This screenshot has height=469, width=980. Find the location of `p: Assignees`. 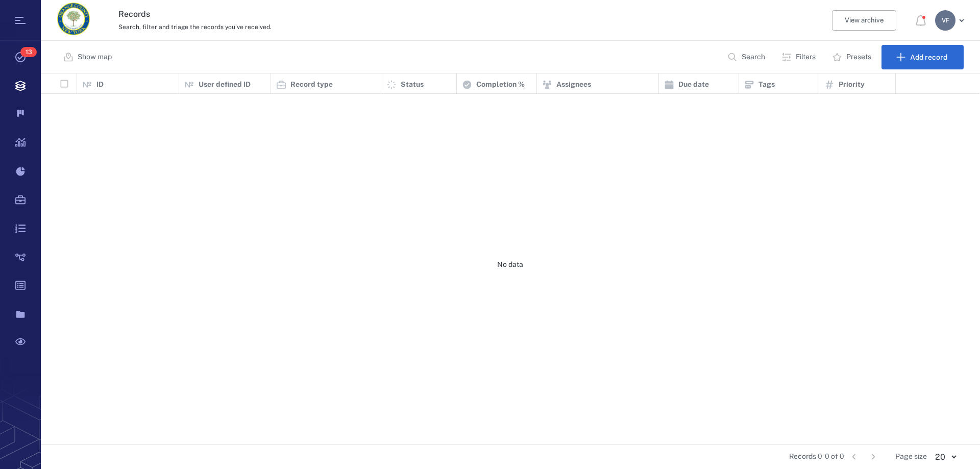

p: Assignees is located at coordinates (574, 85).